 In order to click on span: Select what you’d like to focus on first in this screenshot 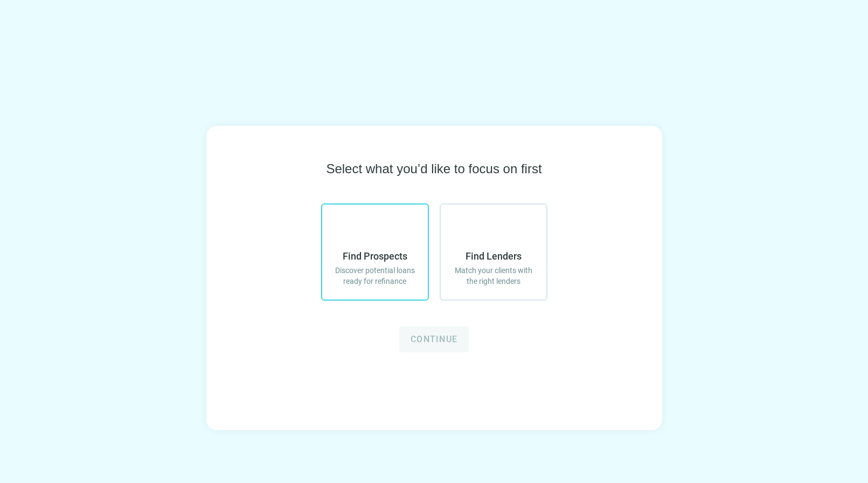, I will do `click(434, 169)`.